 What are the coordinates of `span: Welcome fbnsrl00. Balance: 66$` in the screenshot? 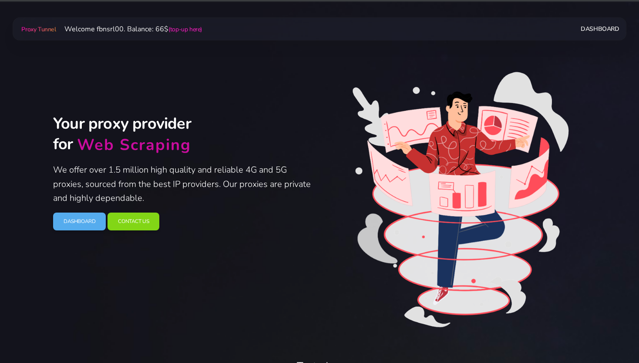 It's located at (130, 29).